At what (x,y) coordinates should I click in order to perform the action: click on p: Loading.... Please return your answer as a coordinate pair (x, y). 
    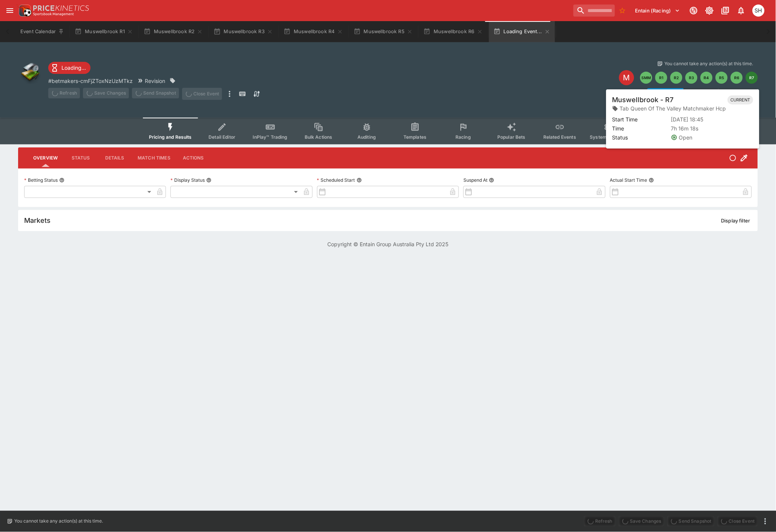
    Looking at the image, I should click on (74, 68).